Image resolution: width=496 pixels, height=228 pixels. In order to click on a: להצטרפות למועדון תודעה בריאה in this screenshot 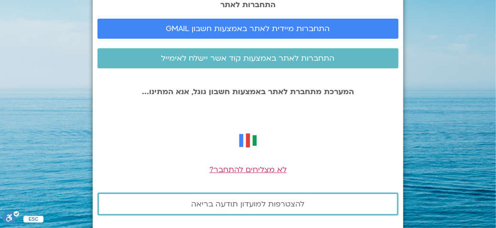, I will do `click(248, 204)`.